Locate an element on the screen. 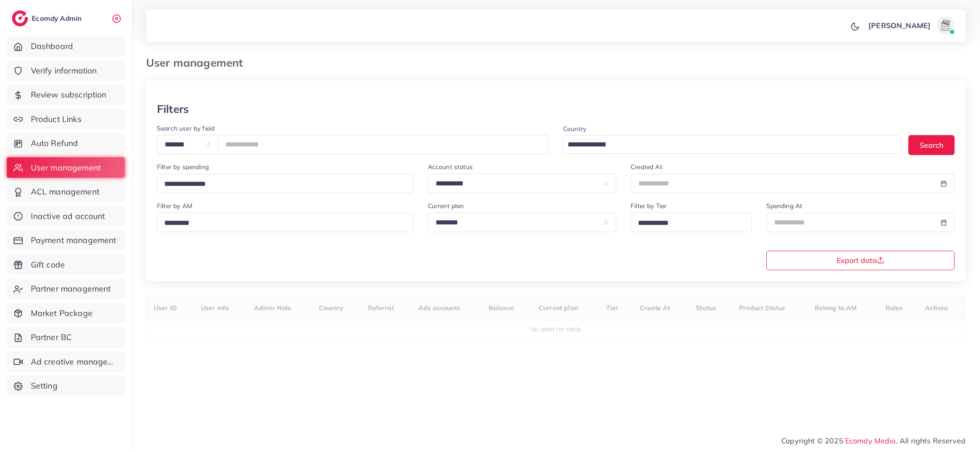  a: Setting is located at coordinates (66, 386).